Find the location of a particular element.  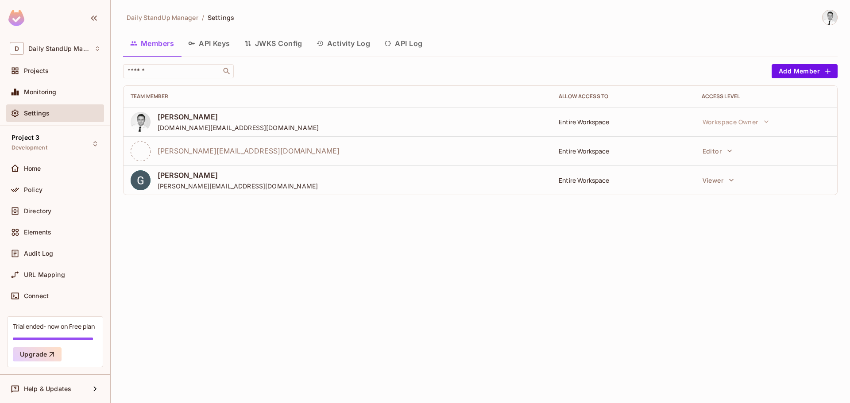

span: Audit Log is located at coordinates (39, 254).